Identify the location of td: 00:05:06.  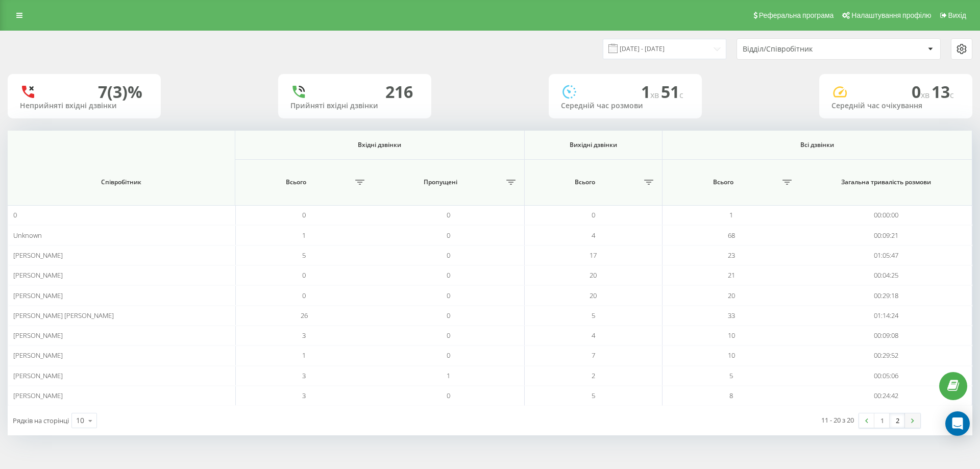
(887, 376).